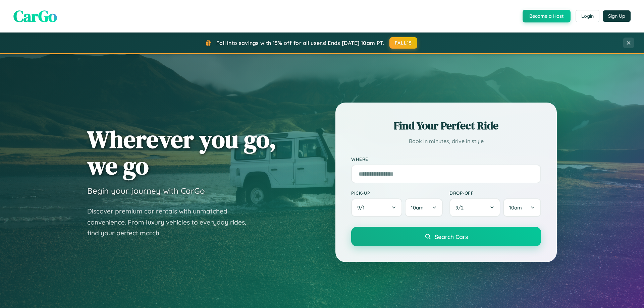 Image resolution: width=644 pixels, height=308 pixels. I want to click on button: 9/2, so click(475, 207).